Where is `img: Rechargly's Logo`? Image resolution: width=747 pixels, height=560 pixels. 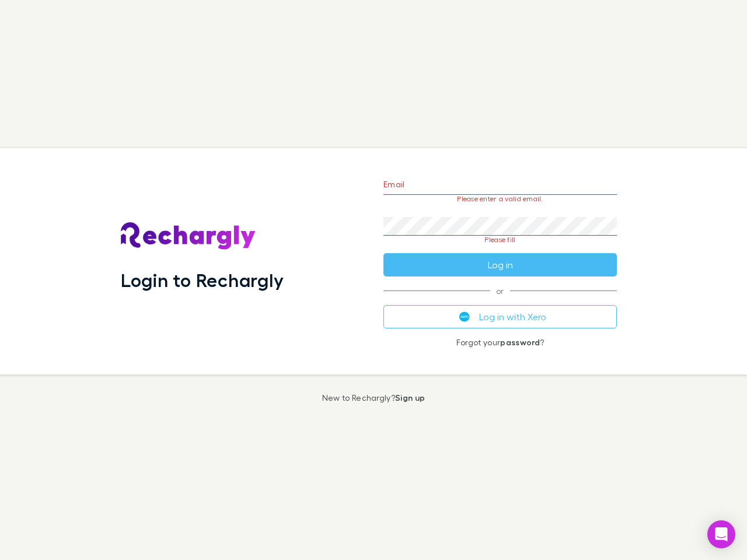
img: Rechargly's Logo is located at coordinates (189, 236).